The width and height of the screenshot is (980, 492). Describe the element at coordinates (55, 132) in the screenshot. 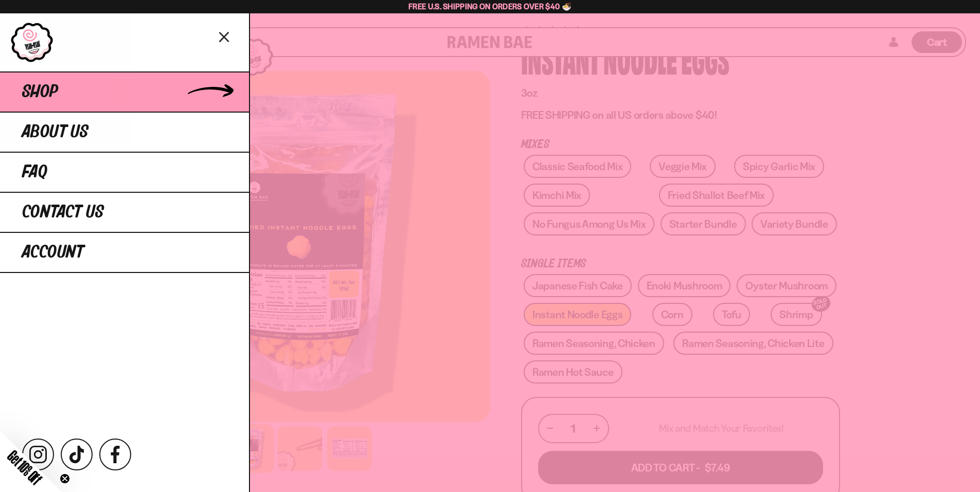

I see `span: About Us` at that location.